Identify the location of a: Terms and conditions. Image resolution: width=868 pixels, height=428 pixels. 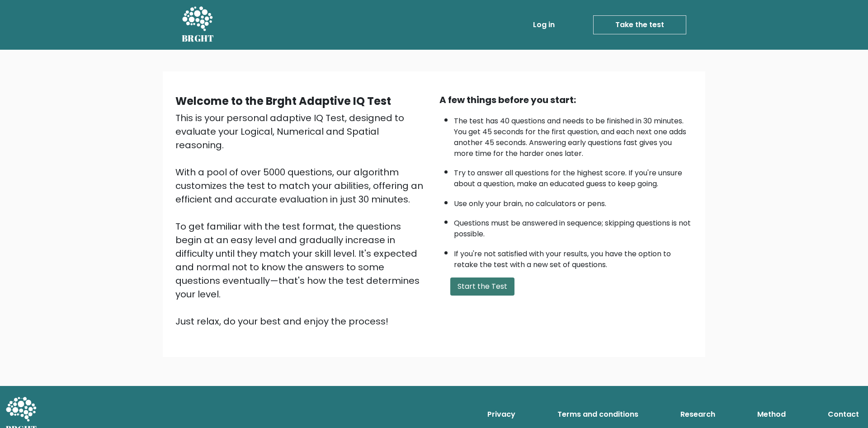
(597, 415).